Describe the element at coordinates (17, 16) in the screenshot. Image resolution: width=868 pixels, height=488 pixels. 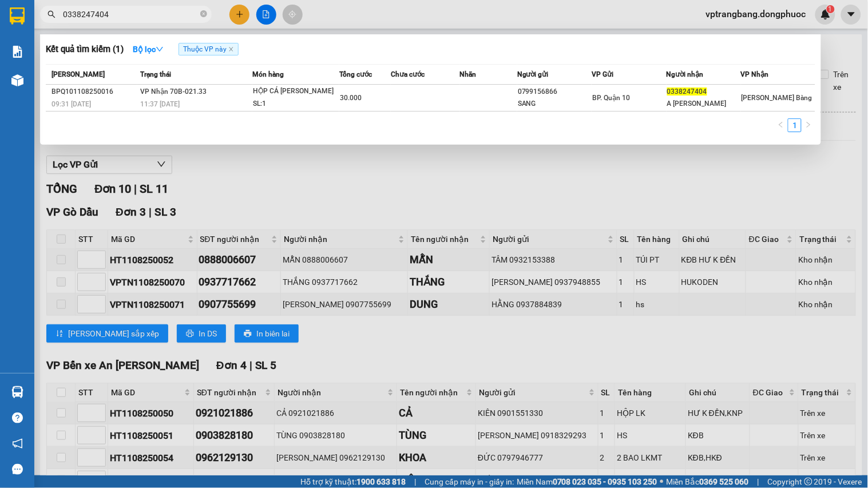
I see `img: logo-vxr` at that location.